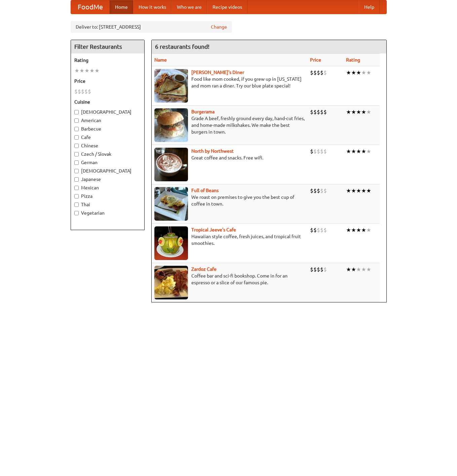  Describe the element at coordinates (77, 146) in the screenshot. I see `input: Chinese` at that location.